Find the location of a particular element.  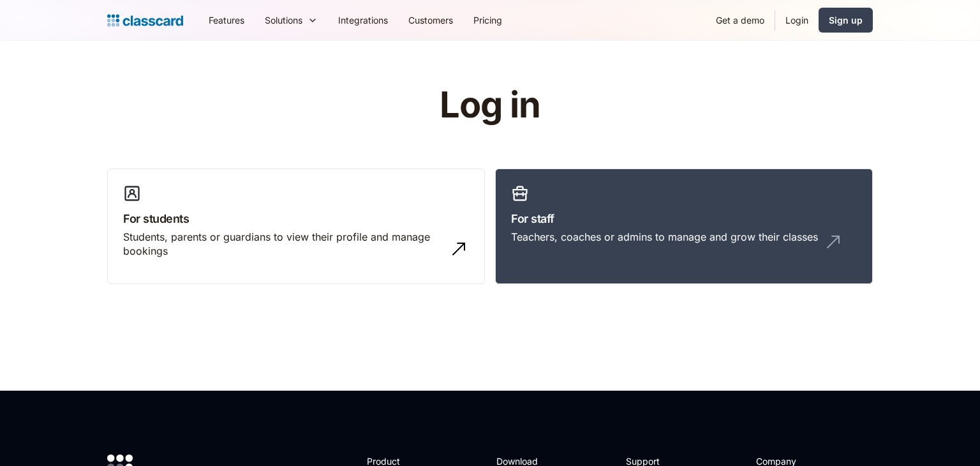

h1: Log in is located at coordinates (490, 105).